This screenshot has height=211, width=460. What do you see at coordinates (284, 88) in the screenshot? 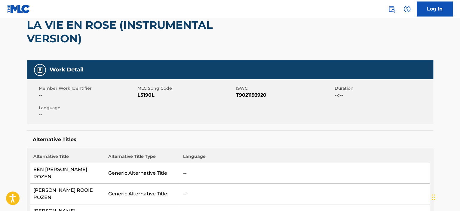
I see `span: ISWC` at bounding box center [284, 88].